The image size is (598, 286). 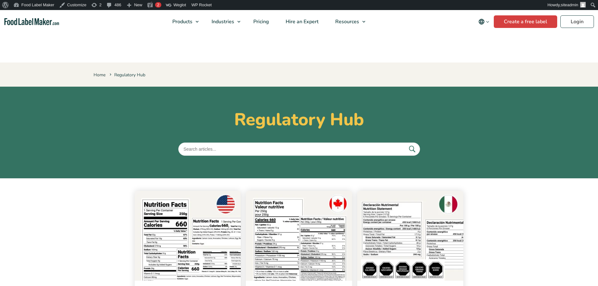 I want to click on a: Food Label Maker homepage, so click(x=32, y=22).